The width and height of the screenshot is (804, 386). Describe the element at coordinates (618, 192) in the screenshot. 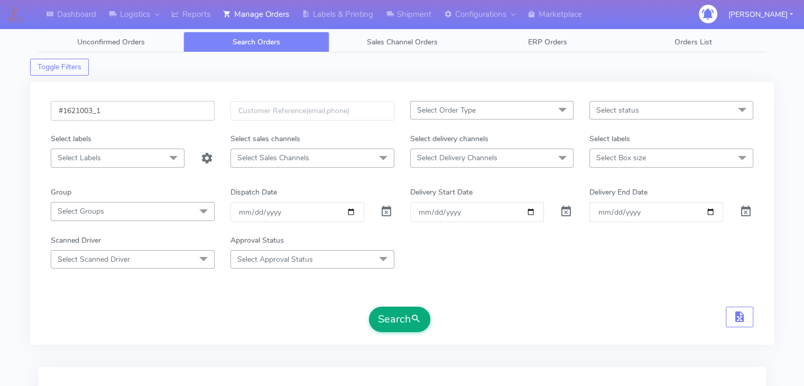

I see `label: Delivery End Date` at that location.